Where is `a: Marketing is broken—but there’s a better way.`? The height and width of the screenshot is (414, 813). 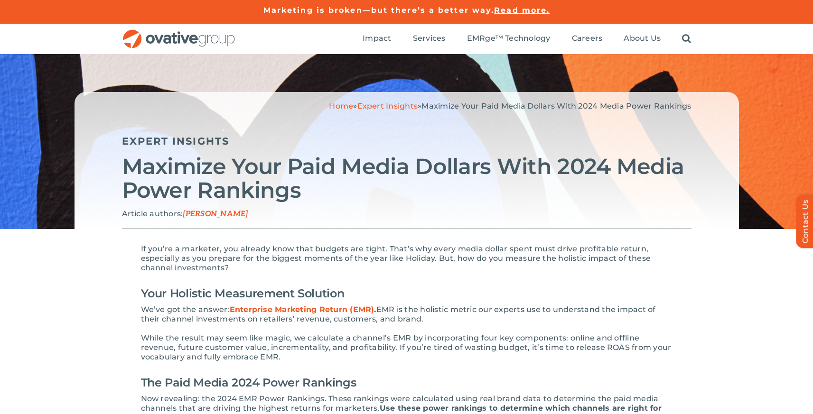 a: Marketing is broken—but there’s a better way. is located at coordinates (379, 10).